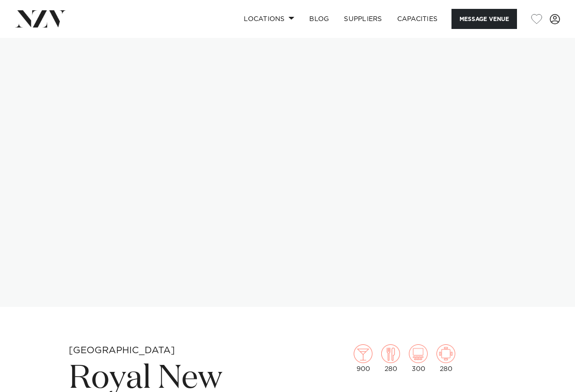  Describe the element at coordinates (484, 19) in the screenshot. I see `button: Message Venue` at that location.